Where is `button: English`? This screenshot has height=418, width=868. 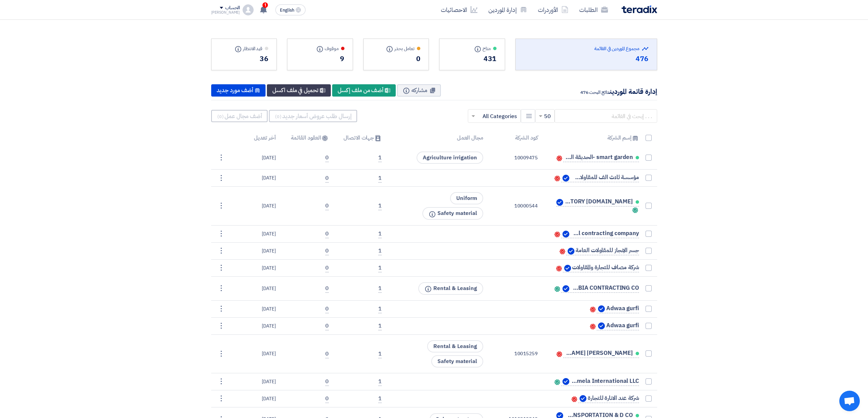 button: English is located at coordinates (291, 10).